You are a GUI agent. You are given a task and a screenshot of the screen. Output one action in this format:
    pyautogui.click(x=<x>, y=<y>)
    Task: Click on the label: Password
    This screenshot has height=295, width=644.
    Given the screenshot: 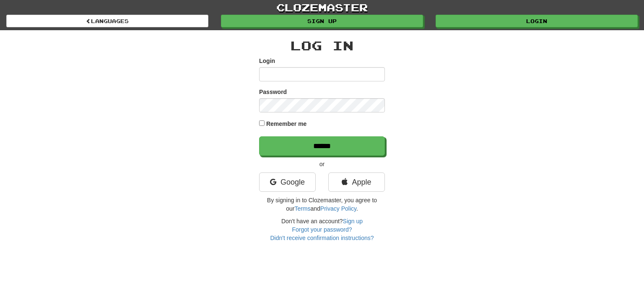 What is the action you would take?
    pyautogui.click(x=273, y=92)
    